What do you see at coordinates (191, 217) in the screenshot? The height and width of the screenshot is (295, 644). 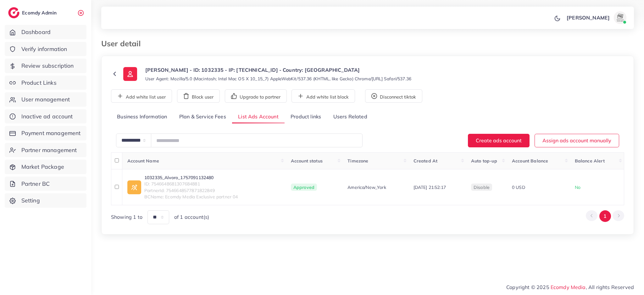 I see `span: of 1 account(s)` at bounding box center [191, 217].